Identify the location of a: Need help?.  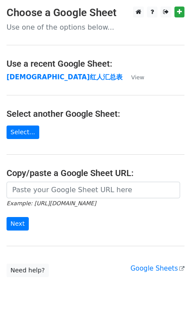
(27, 271).